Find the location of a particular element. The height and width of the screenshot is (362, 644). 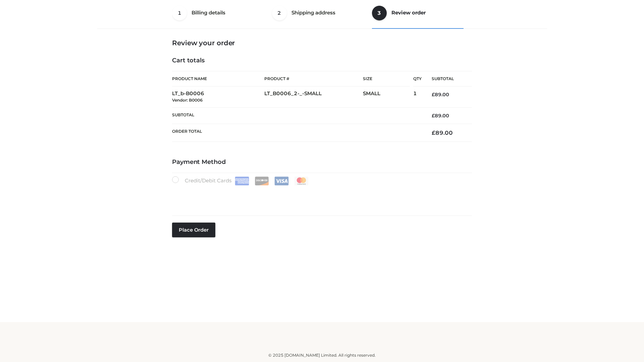

img: Visa is located at coordinates (281, 181).